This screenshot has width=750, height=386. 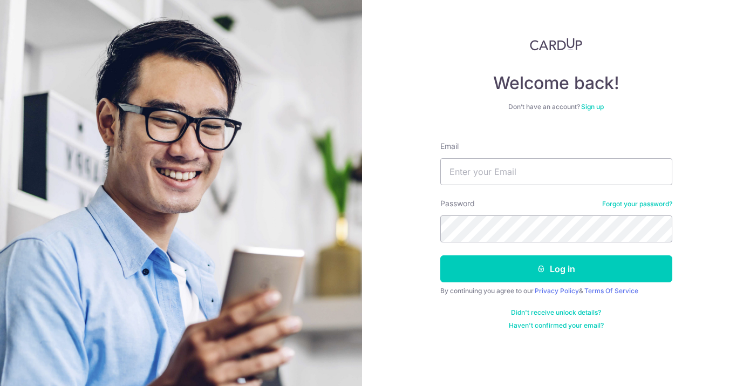 What do you see at coordinates (556, 325) in the screenshot?
I see `a: Haven't confirmed your email?` at bounding box center [556, 325].